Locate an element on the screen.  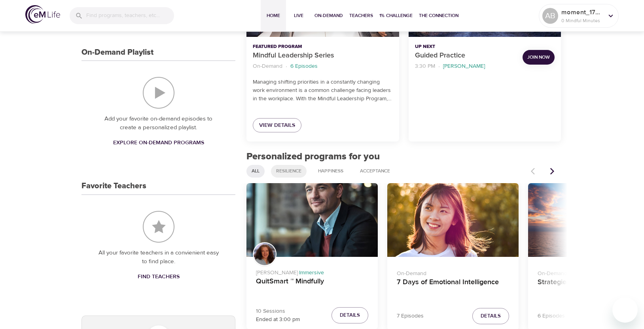
div: AB is located at coordinates (550, 16).